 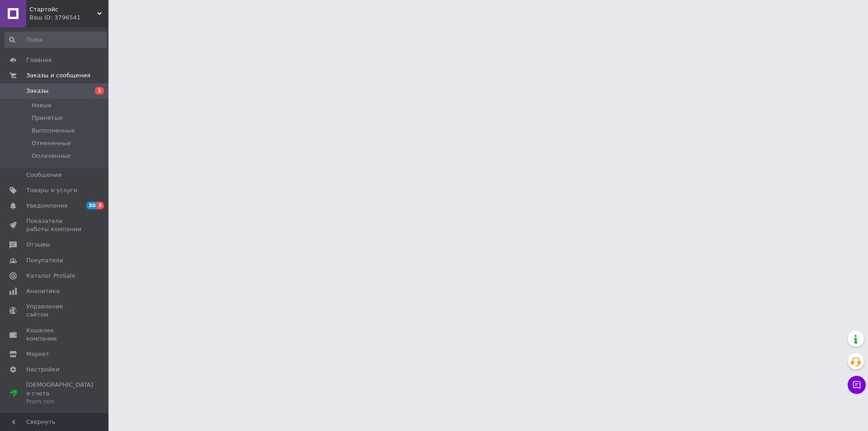 I want to click on span: 30, so click(x=91, y=205).